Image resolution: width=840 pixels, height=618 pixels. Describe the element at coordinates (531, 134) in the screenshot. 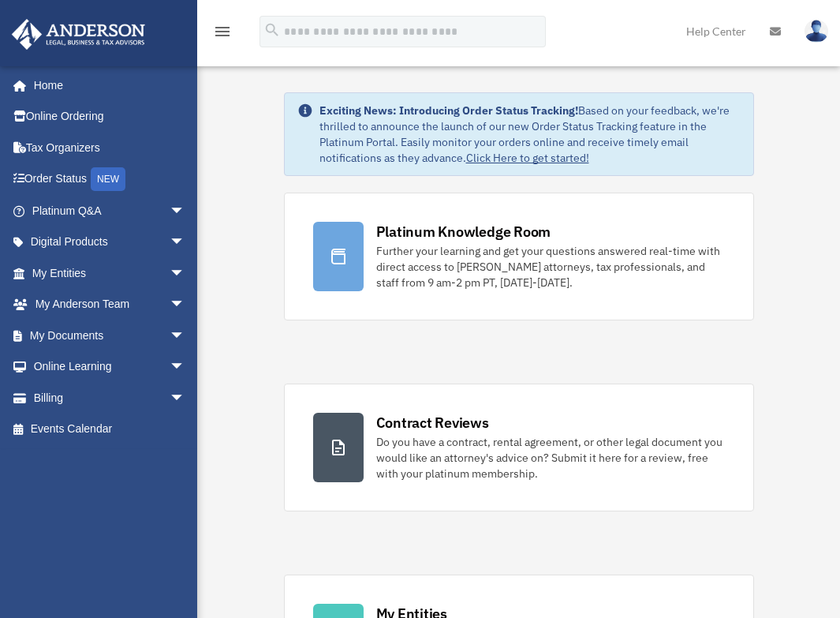

I see `div: Based on your feedback, we're thrilled to announce the launch of our new Order Status Tracking fe...` at that location.